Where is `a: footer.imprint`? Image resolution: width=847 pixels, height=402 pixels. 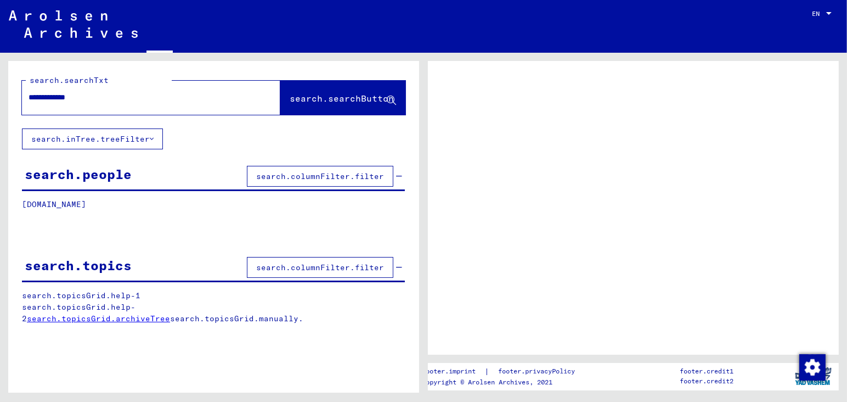
a: footer.imprint is located at coordinates (453, 371).